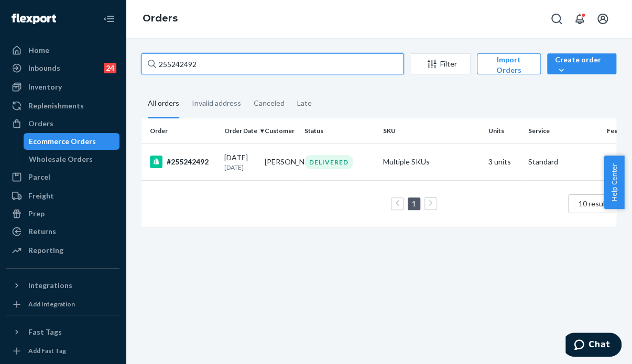  What do you see at coordinates (614, 183) in the screenshot?
I see `span: Help Center` at bounding box center [614, 183].